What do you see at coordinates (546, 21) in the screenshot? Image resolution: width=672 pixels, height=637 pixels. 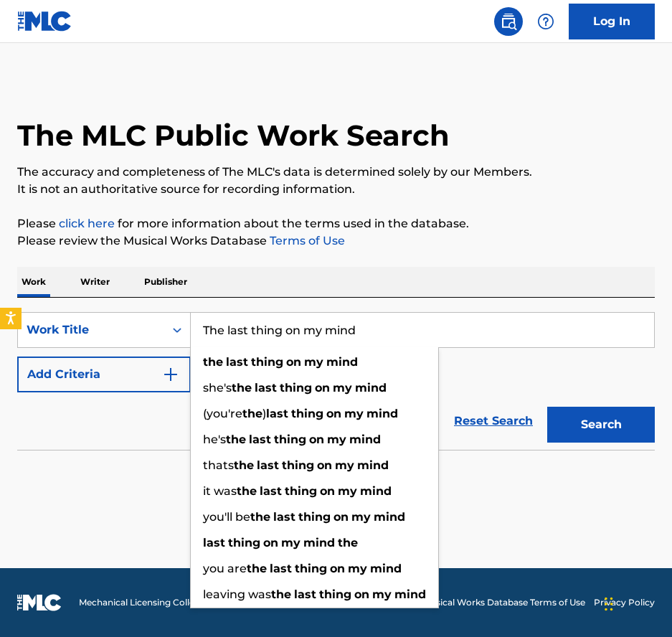 I see `div: Help` at bounding box center [546, 21].